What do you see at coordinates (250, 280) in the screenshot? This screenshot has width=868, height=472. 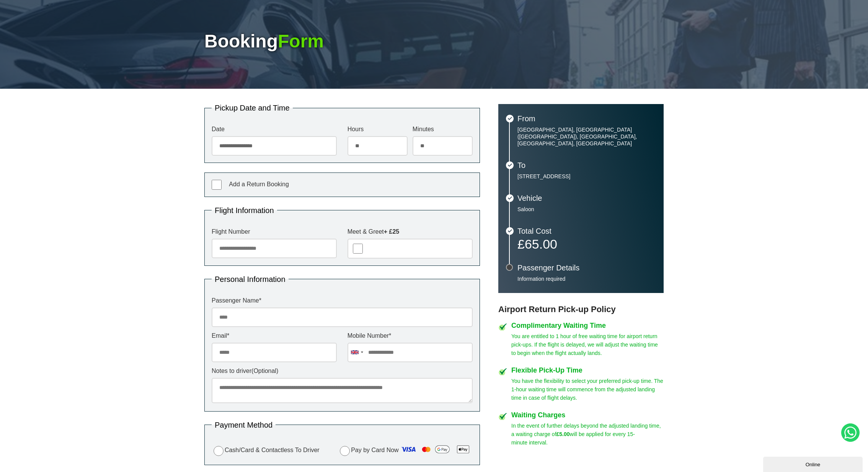 I see `legend: Personal Information` at bounding box center [250, 280].